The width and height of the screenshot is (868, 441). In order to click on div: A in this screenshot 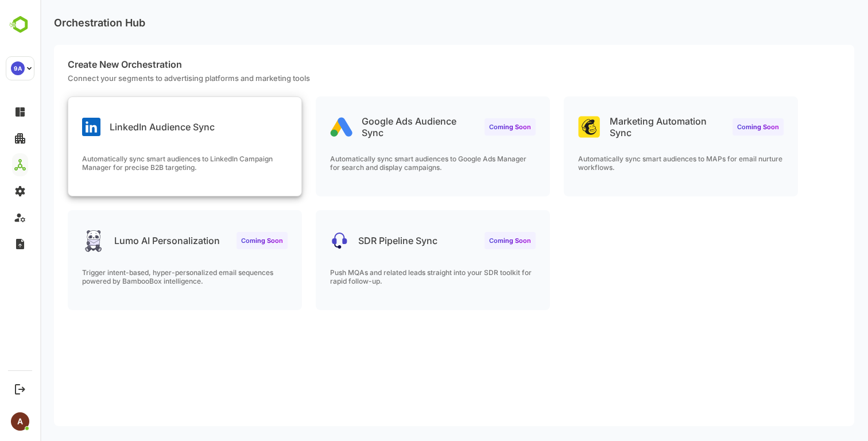, I will do `click(20, 422)`.